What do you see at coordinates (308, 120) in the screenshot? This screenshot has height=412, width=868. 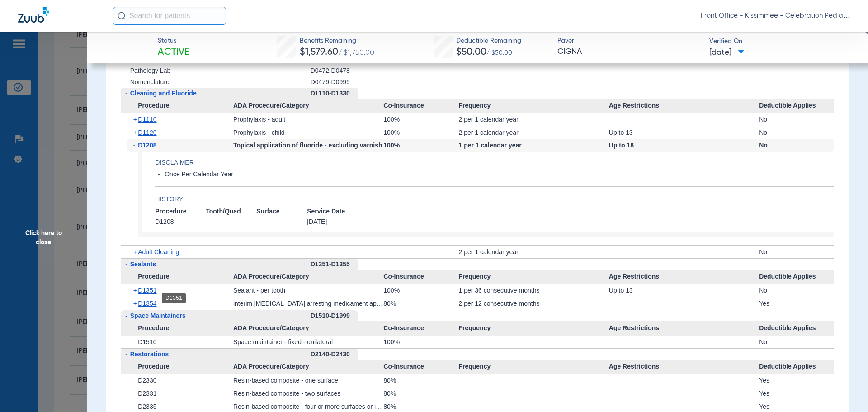 I see `div: Prophylaxis - adult` at bounding box center [308, 120].